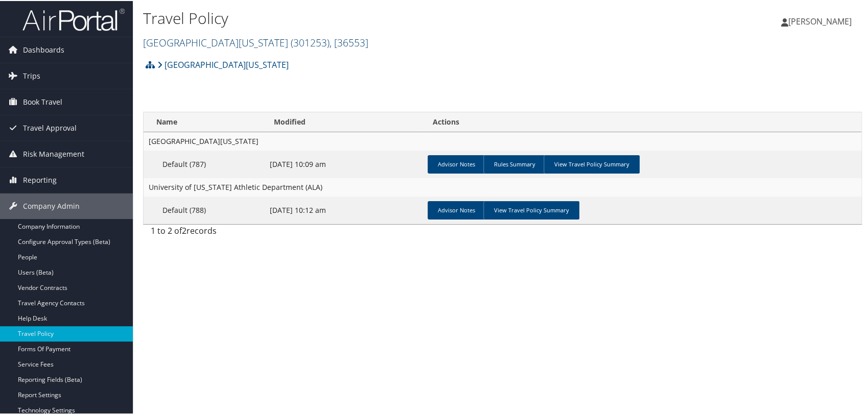 Image resolution: width=868 pixels, height=414 pixels. What do you see at coordinates (51, 205) in the screenshot?
I see `span: Company Admin` at bounding box center [51, 205].